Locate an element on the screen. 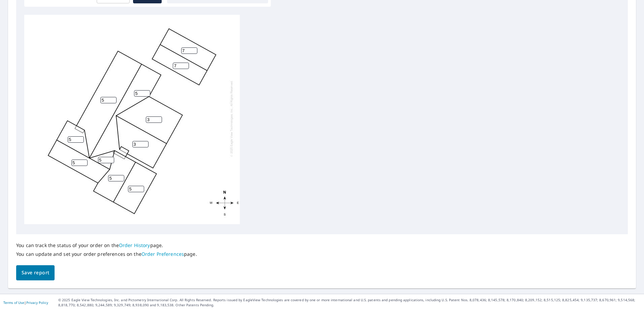 This screenshot has height=311, width=644. a: Privacy Policy is located at coordinates (37, 302).